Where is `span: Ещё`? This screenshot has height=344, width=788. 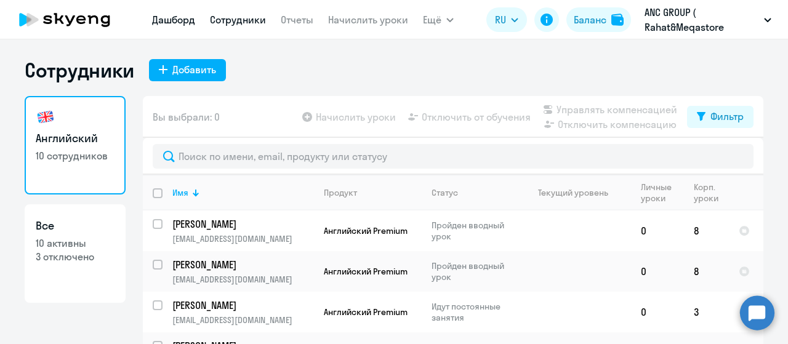
span: Ещё is located at coordinates (432, 20).